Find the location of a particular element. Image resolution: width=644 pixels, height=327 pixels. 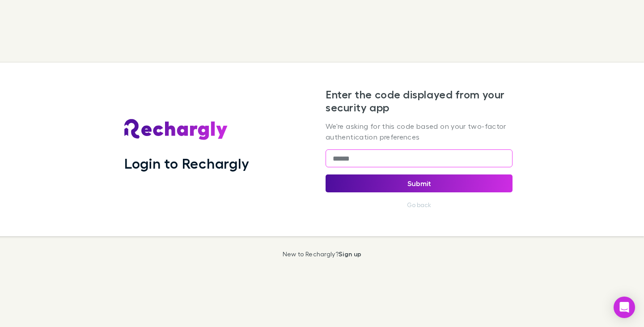

p: We're asking for this code based on your two-factor authentication preferences is located at coordinates (419, 132).